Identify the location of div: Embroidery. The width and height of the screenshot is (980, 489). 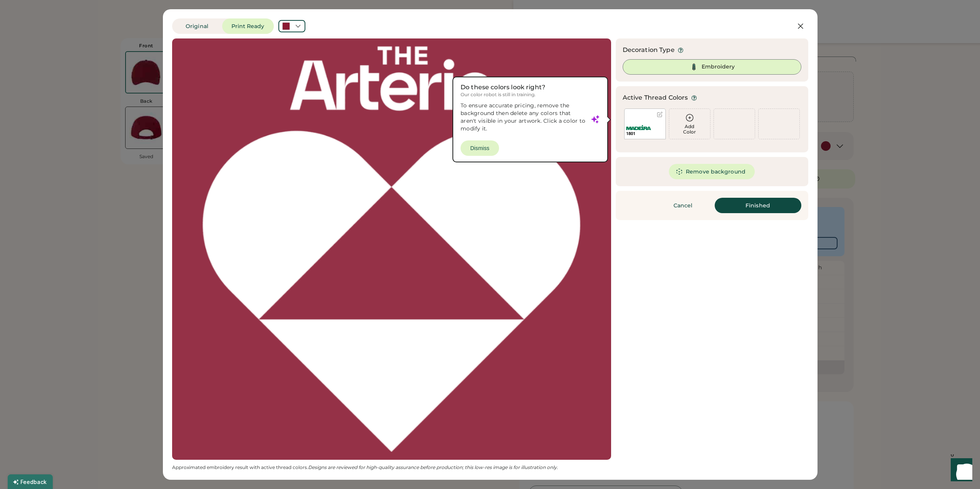
(718, 67).